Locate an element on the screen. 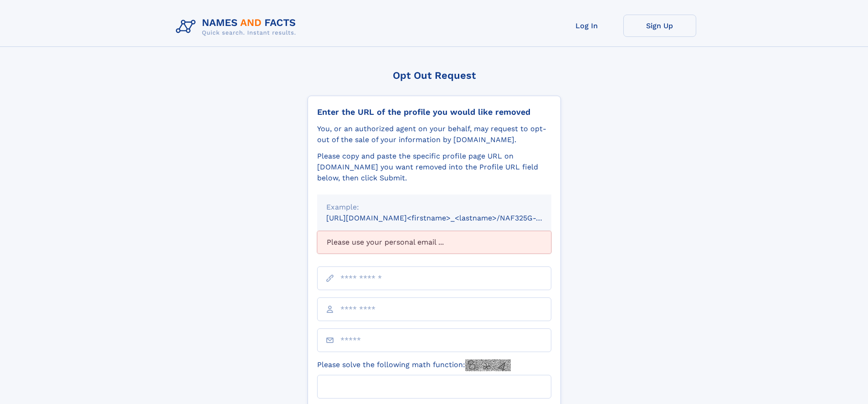  div: Example: is located at coordinates (434, 207).